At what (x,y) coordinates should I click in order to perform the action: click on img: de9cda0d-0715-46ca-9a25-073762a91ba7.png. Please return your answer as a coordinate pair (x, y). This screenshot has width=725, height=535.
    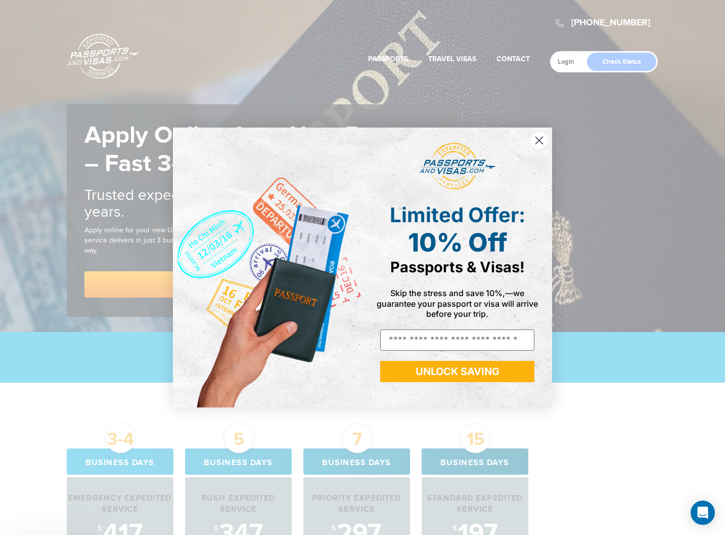
    Looking at the image, I should click on (268, 267).